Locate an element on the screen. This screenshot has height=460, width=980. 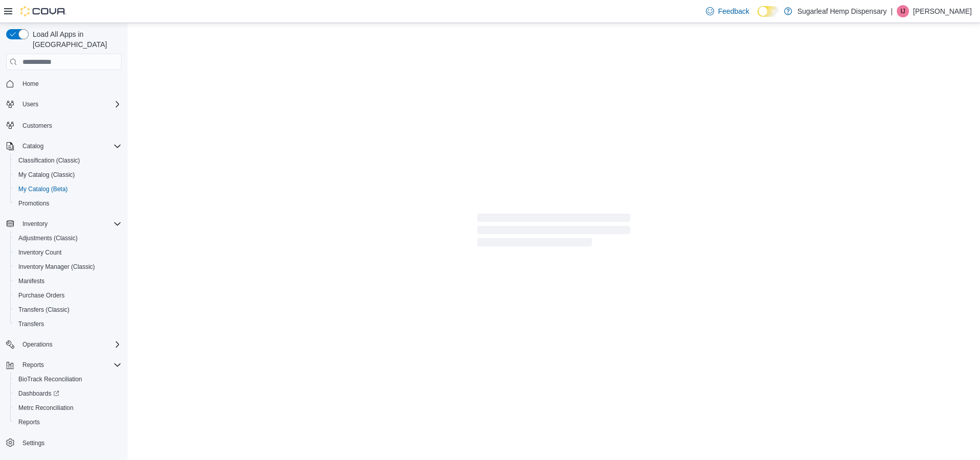
a: Reports is located at coordinates (29, 422).